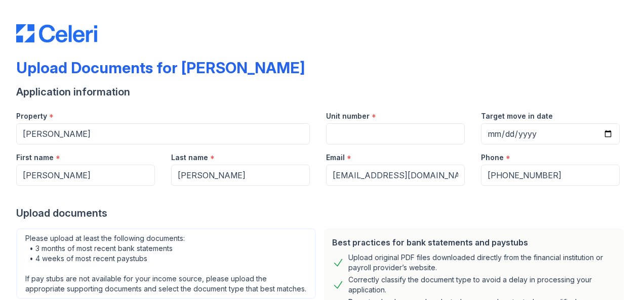 This screenshot has width=644, height=300. Describe the element at coordinates (516, 116) in the screenshot. I see `label: Target move in date` at that location.